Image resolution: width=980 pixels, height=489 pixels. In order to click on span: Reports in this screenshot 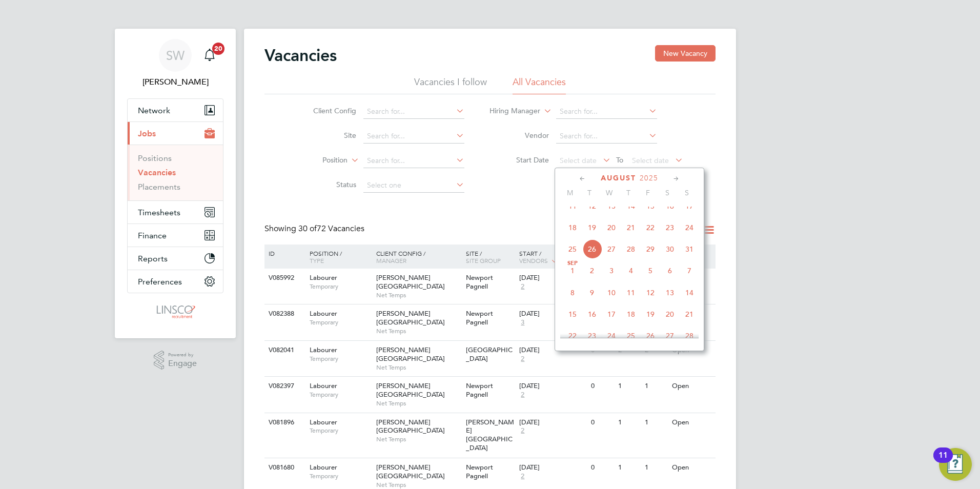, I will do `click(153, 259)`.